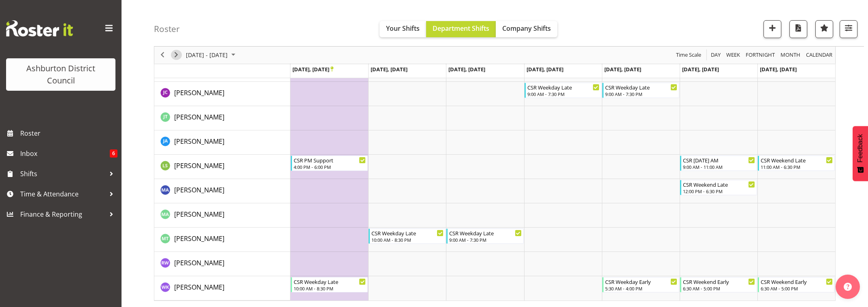 Image resolution: width=868 pixels, height=307 pixels. What do you see at coordinates (526, 29) in the screenshot?
I see `span: Company Shifts` at bounding box center [526, 29].